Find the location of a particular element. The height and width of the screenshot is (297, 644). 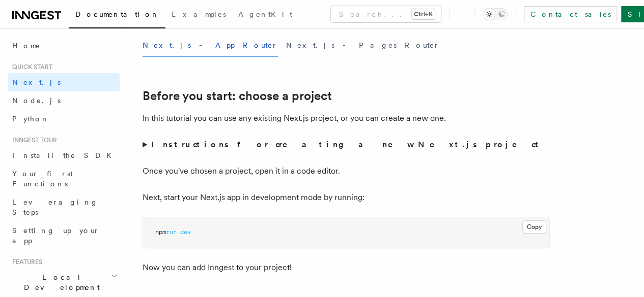

span: Home is located at coordinates (26, 46).